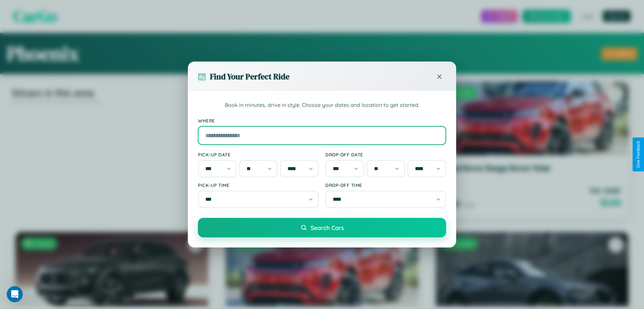 The height and width of the screenshot is (309, 644). Describe the element at coordinates (386, 185) in the screenshot. I see `label: Drop-off Time` at that location.